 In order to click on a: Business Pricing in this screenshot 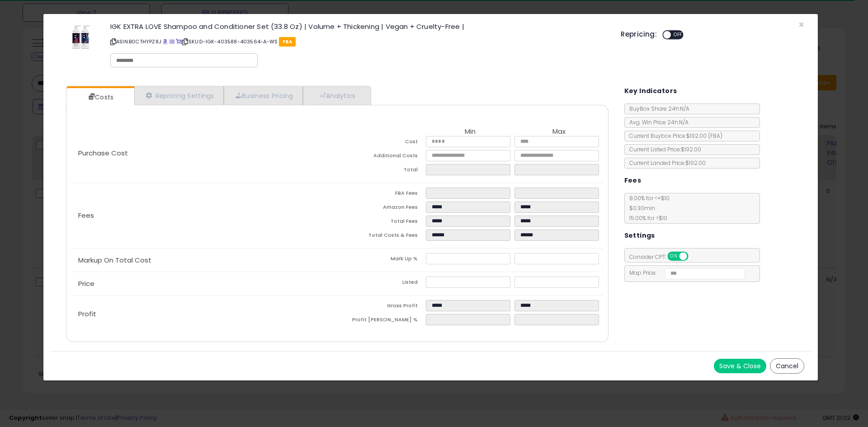, I will do `click(263, 95)`.